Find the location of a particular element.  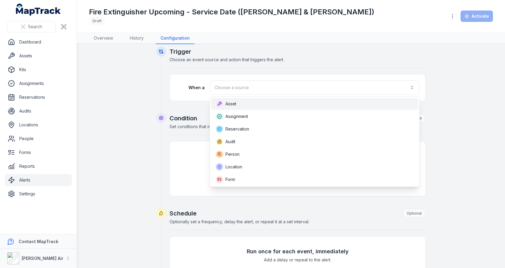

span: Form is located at coordinates (230, 180).